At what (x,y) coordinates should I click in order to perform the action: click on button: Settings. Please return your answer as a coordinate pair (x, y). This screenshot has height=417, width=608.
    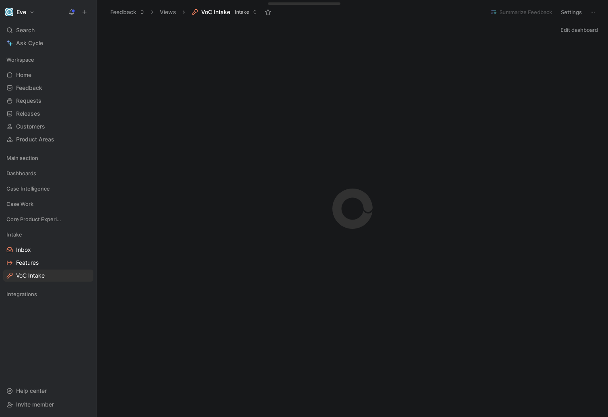
    Looking at the image, I should click on (572, 12).